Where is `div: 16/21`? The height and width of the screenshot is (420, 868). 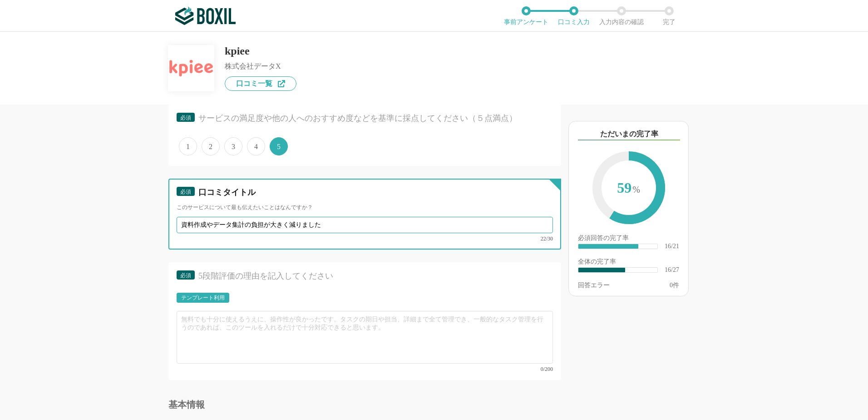 div: 16/21 is located at coordinates (672, 246).